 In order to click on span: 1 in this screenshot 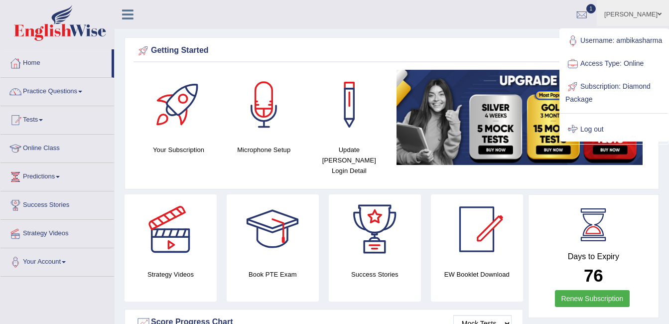, I will do `click(591, 8)`.